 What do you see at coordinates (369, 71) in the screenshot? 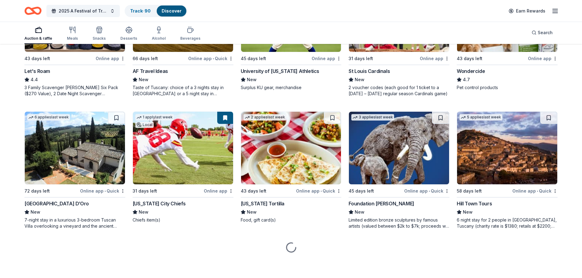
I see `div: St Louis Cardinals` at bounding box center [369, 71].